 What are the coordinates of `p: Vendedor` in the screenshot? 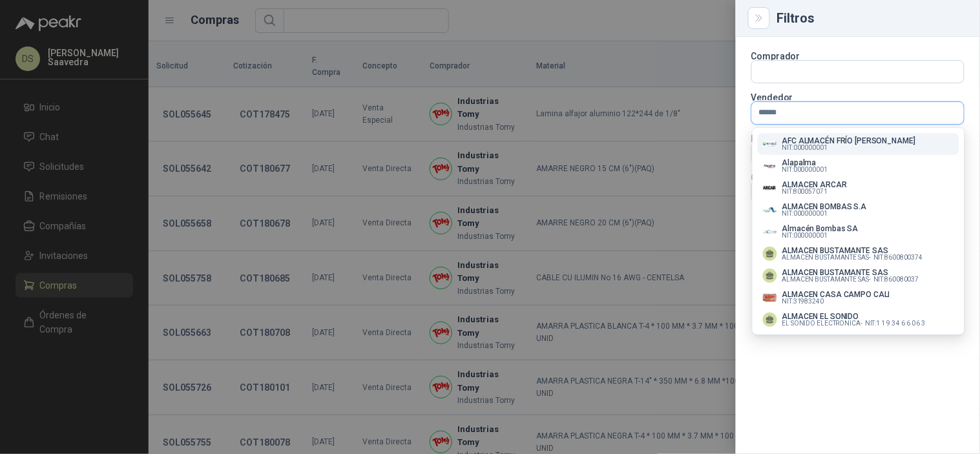 It's located at (858, 98).